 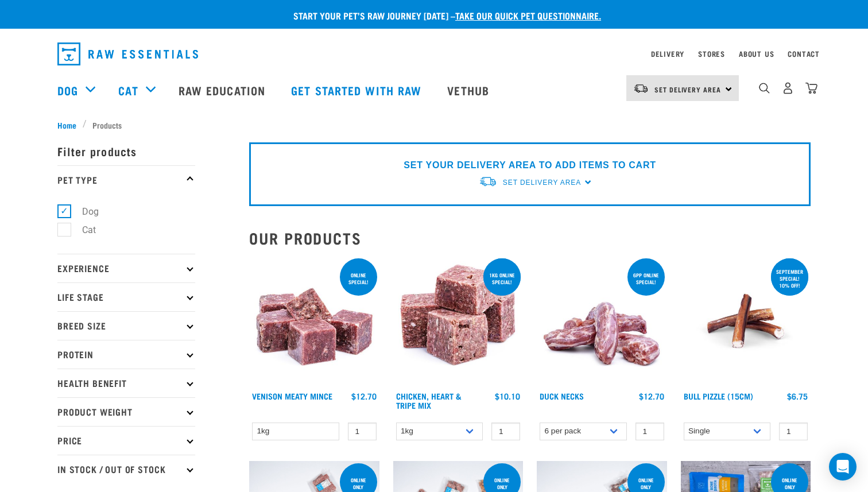 I want to click on label: Dog, so click(x=83, y=211).